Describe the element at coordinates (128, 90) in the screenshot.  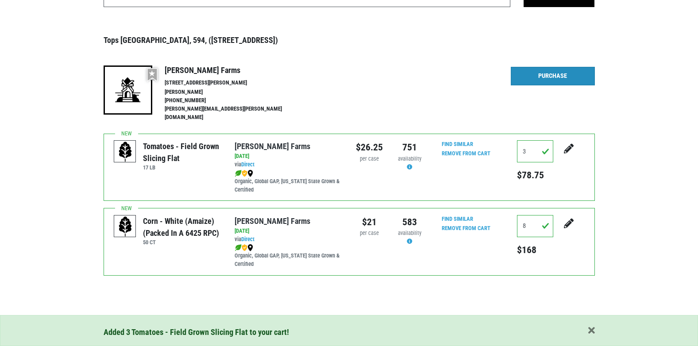
I see `img: 19-7441ae2ccb79c876ff41c34f3bd0da69.png` at that location.